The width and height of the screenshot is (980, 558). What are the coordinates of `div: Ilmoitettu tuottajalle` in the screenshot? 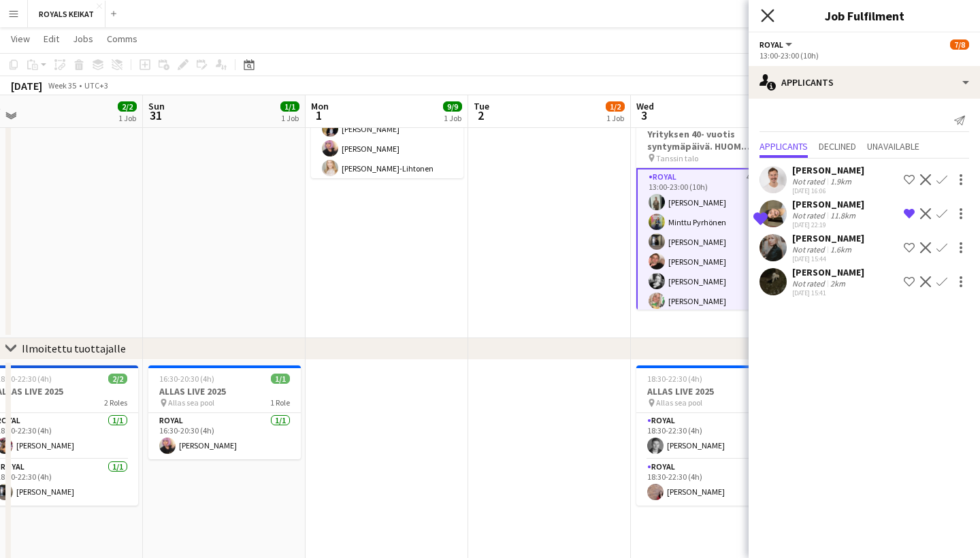 It's located at (73, 349).